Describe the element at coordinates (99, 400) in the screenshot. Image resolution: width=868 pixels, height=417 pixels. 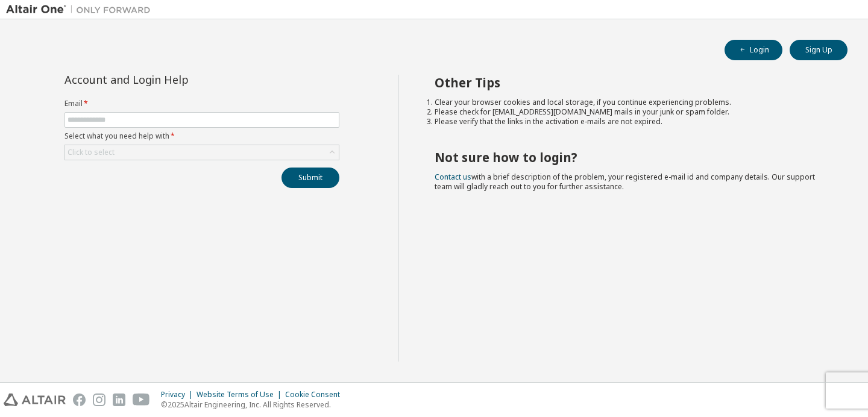
I see `img: instagram.svg` at that location.